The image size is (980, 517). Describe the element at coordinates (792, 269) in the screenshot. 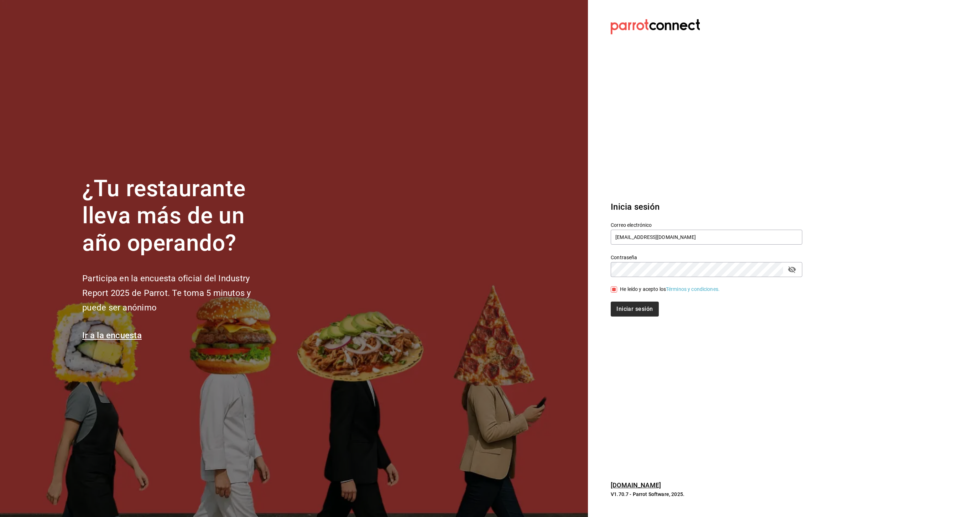

I see `button: passwordField` at that location.